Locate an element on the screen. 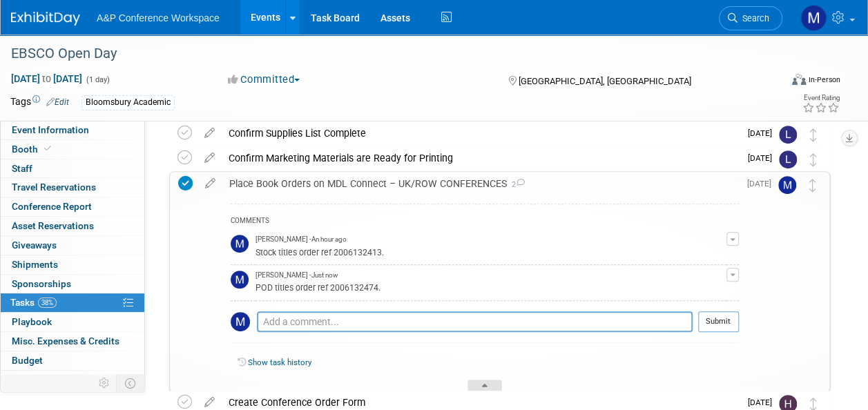 The height and width of the screenshot is (410, 868). td: Tags is located at coordinates (39, 102).